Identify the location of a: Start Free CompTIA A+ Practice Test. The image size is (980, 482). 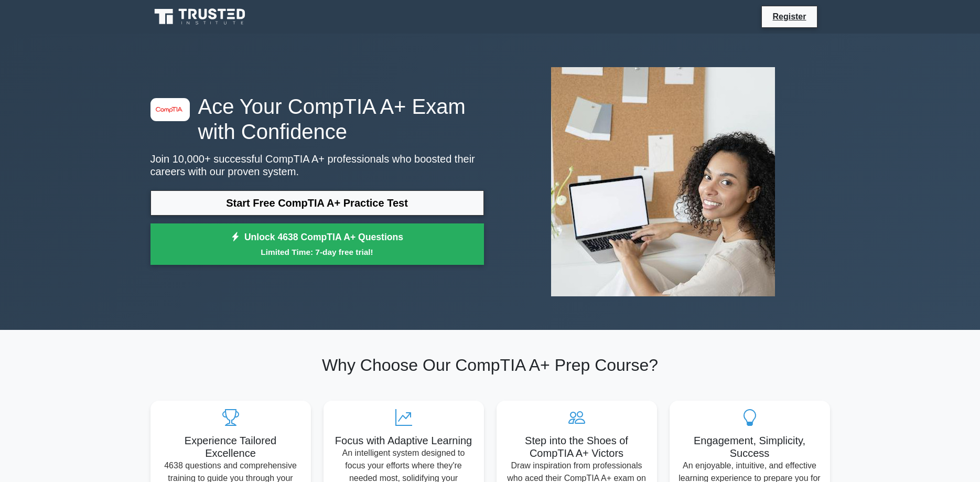
(317, 203).